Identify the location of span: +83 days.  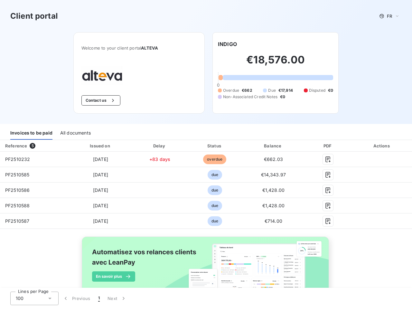
(160, 159).